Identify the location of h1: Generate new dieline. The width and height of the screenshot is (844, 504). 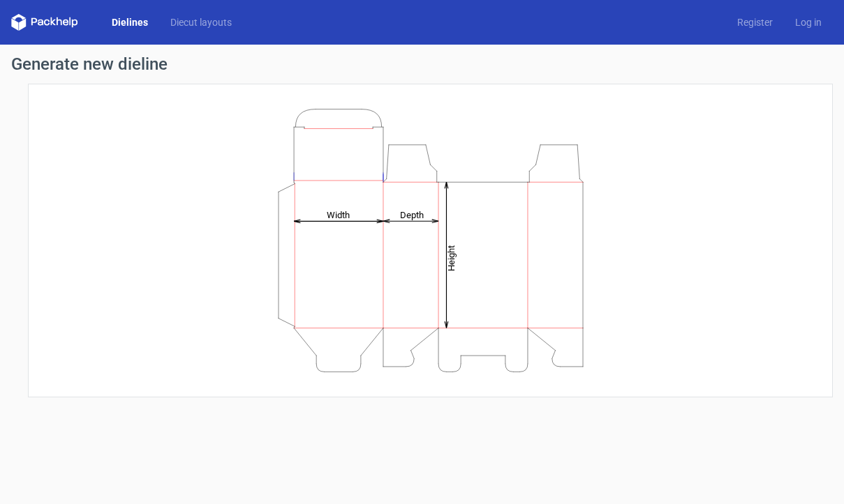
(421, 64).